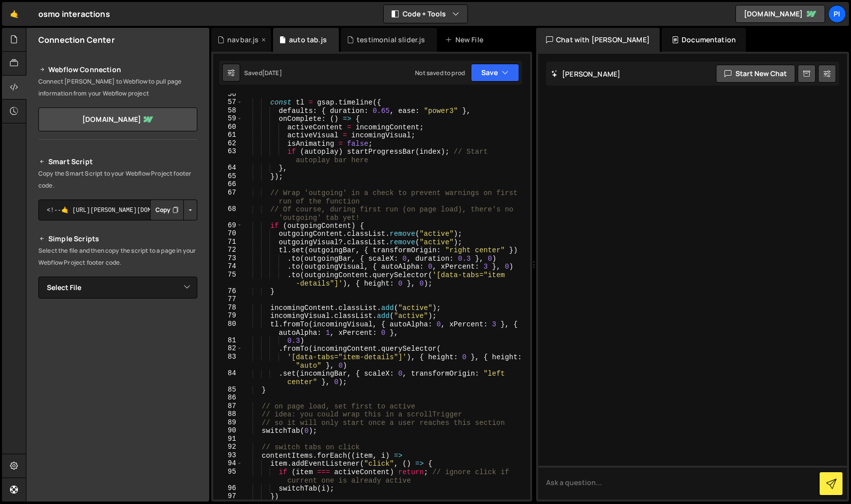 This screenshot has width=851, height=504. What do you see at coordinates (228, 259) in the screenshot?
I see `div: 73` at bounding box center [228, 259].